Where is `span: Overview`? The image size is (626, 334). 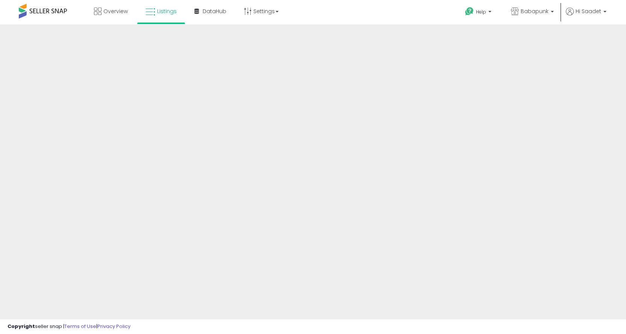
span: Overview is located at coordinates (115, 11).